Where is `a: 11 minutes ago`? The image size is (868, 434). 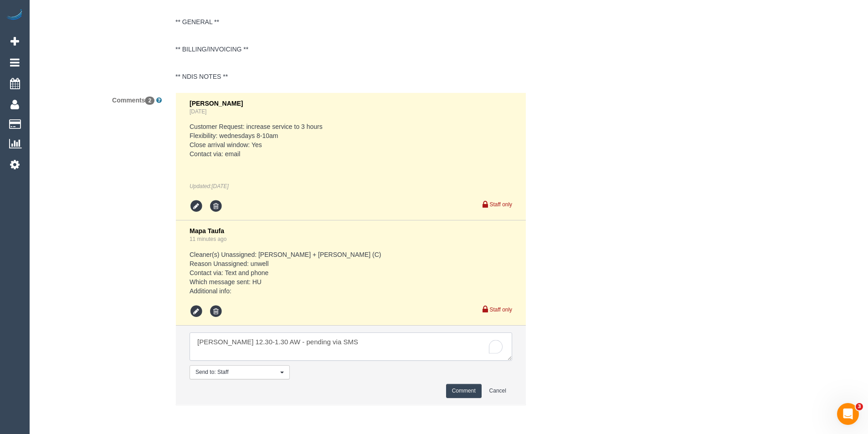
a: 11 minutes ago is located at coordinates (207, 239).